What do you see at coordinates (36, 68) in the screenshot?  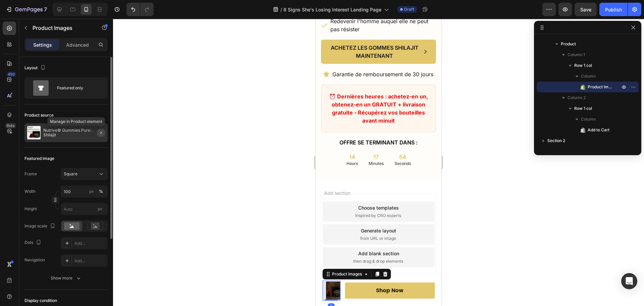 I see `div: Layout` at bounding box center [36, 68].